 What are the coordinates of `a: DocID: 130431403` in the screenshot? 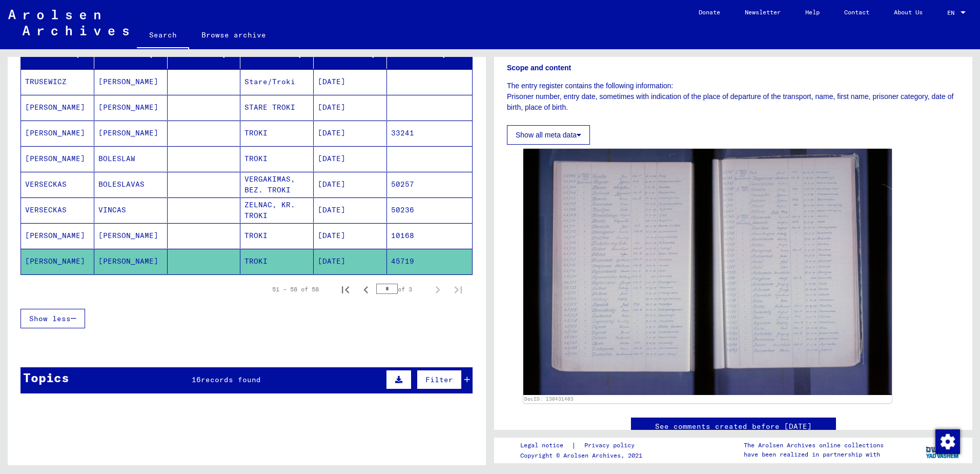 It's located at (549, 399).